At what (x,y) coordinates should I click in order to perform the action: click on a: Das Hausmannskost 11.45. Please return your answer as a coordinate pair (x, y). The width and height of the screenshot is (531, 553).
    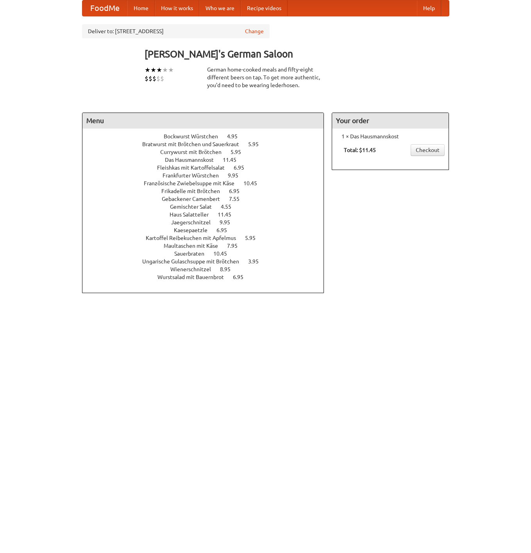
    Looking at the image, I should click on (208, 160).